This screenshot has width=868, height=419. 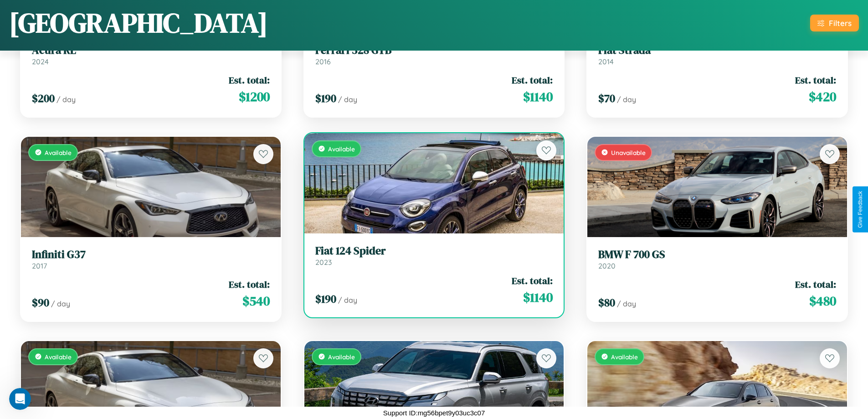 I want to click on a: Infiniti G372017, so click(x=151, y=259).